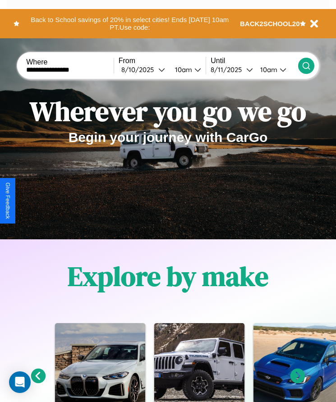  What do you see at coordinates (8, 201) in the screenshot?
I see `div: Give Feedback` at bounding box center [8, 201].